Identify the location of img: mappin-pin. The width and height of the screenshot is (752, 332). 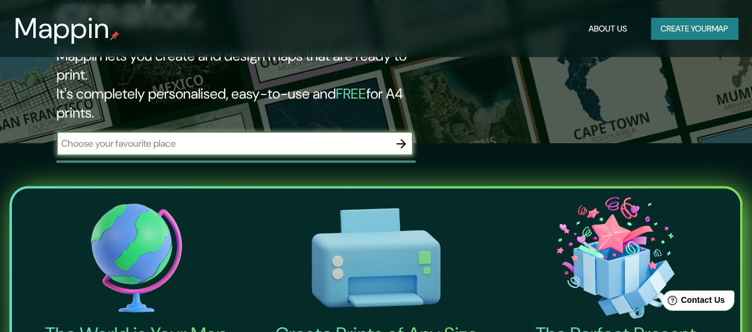
(115, 36).